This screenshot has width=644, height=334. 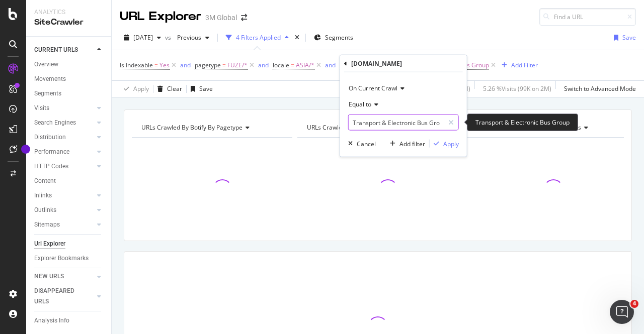 What do you see at coordinates (238, 65) in the screenshot?
I see `span: FUZE/*` at bounding box center [238, 65].